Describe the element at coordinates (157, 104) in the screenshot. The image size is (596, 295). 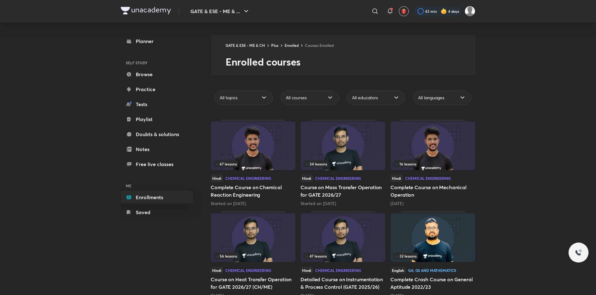
I see `a: Tests` at that location.